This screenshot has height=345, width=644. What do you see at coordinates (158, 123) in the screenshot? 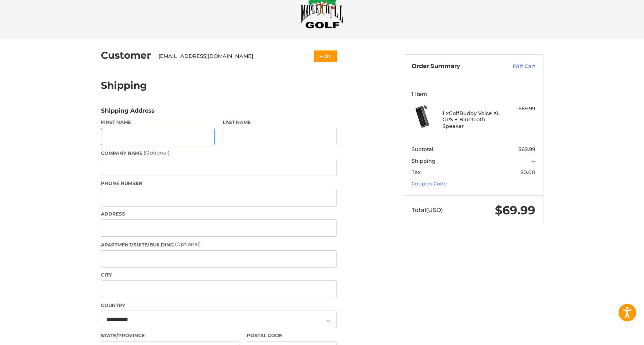
I see `label: First Name` at bounding box center [158, 123].